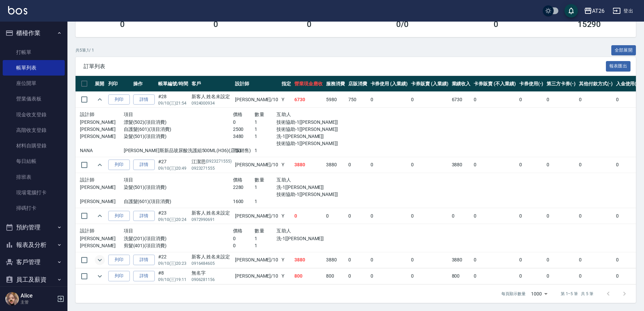 The width and height of the screenshot is (644, 311). What do you see at coordinates (179, 122) in the screenshot?
I see `p: 漂髮(502)(項目消費)` at bounding box center [179, 122].